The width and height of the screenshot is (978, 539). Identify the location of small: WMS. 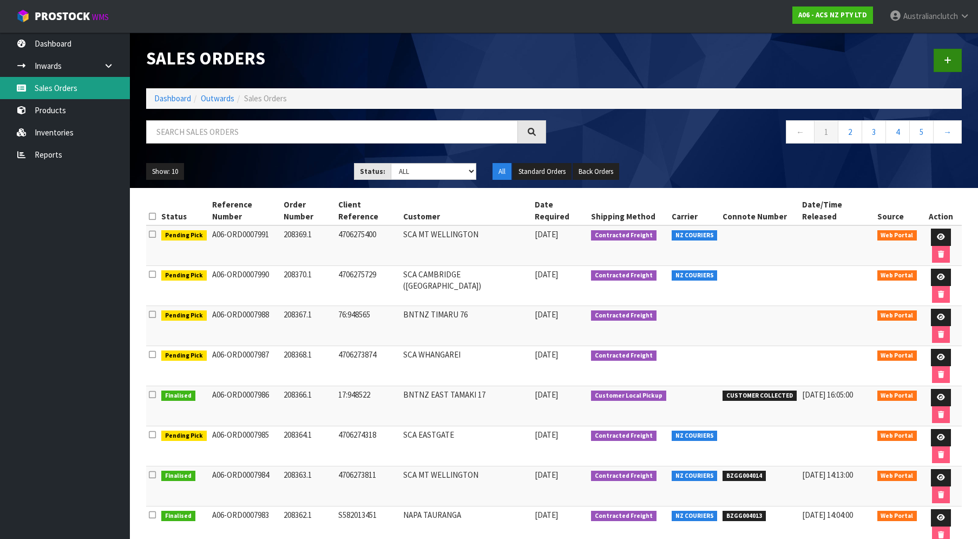
(100, 17).